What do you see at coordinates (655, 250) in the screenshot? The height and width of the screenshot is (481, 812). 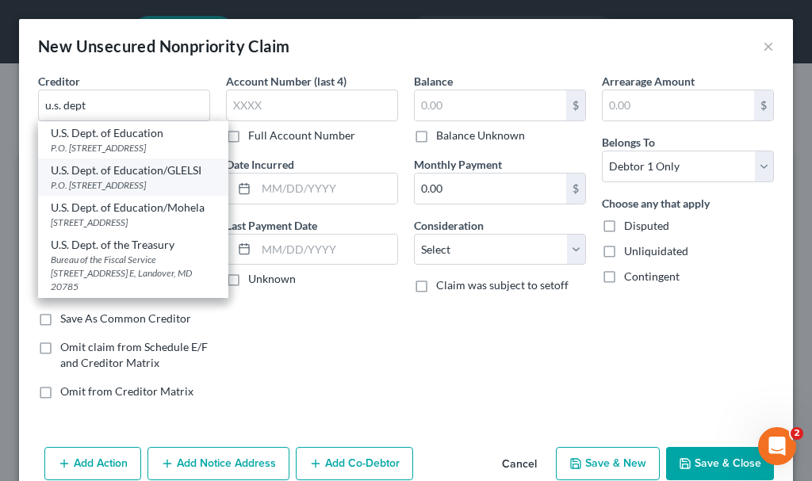 I see `span: Unliquidated` at bounding box center [655, 250].